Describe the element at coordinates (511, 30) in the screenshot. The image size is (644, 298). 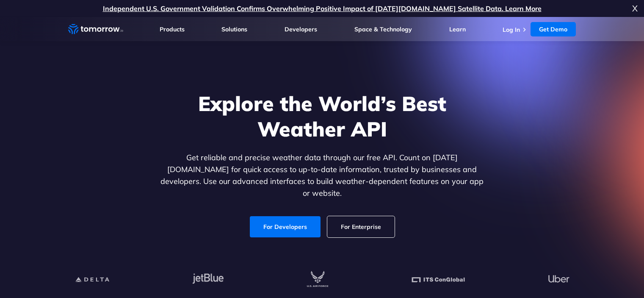
I see `a: Log In` at that location.